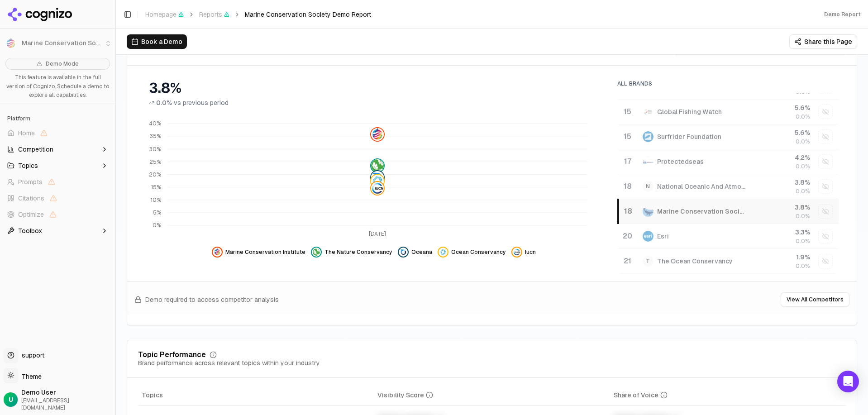 Image resolution: width=868 pixels, height=415 pixels. What do you see at coordinates (359, 252) in the screenshot?
I see `span: The Nature Conservancy` at bounding box center [359, 252].